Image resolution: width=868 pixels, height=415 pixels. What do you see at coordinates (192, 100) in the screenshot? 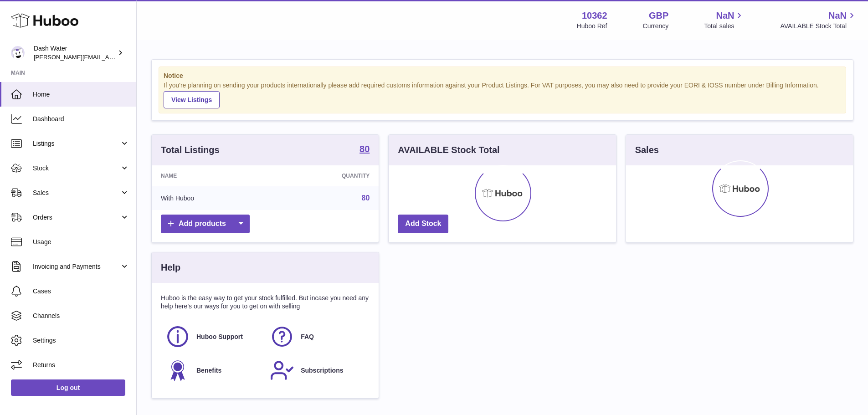
I see `a: View Listings` at bounding box center [192, 100].